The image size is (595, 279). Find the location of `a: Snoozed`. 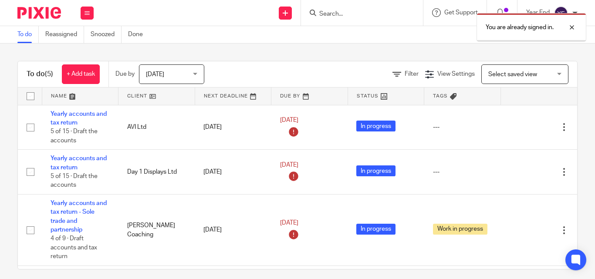

a: Snoozed is located at coordinates (106, 34).